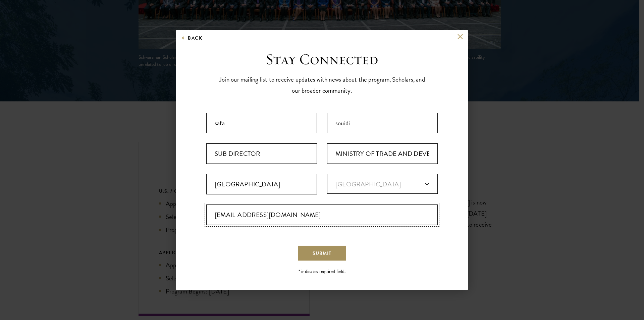 The image size is (644, 320). I want to click on p: Join our mailing list to receive updates with news about the program, Scholars, and our broader c..., so click(322, 85).